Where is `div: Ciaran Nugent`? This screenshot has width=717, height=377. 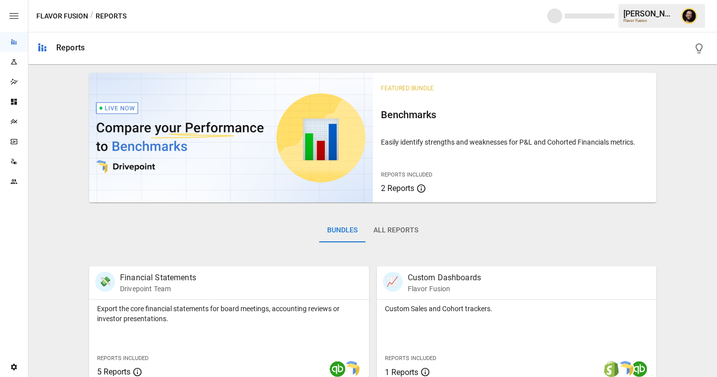 div: Ciaran Nugent is located at coordinates (689, 16).